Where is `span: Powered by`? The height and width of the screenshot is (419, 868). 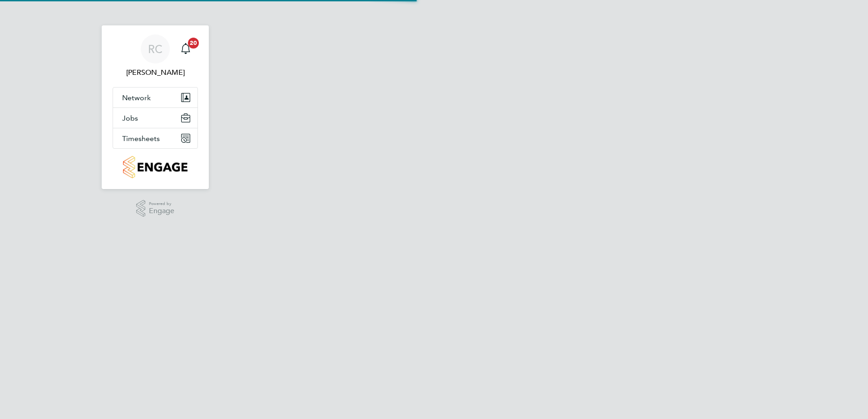 span: Powered by is located at coordinates (162, 204).